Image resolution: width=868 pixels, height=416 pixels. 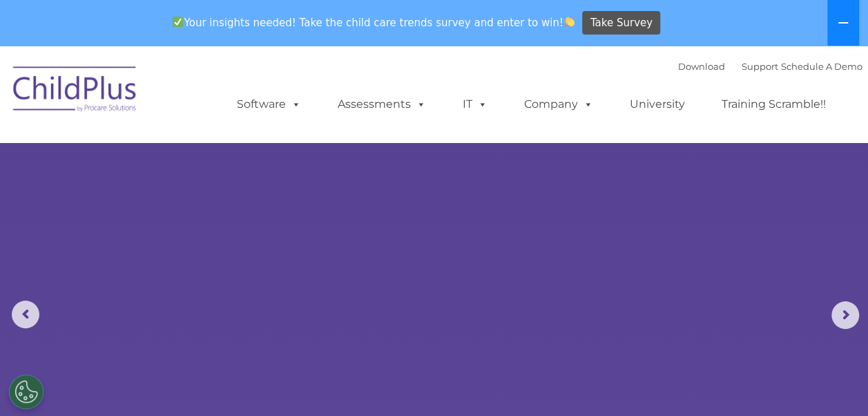 What do you see at coordinates (212, 96) in the screenshot?
I see `span: Last name` at bounding box center [212, 96].